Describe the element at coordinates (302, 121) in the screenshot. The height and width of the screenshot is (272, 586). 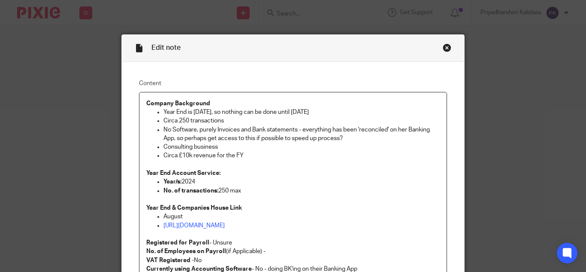
I see `p: Circa 250 transactions` at that location.